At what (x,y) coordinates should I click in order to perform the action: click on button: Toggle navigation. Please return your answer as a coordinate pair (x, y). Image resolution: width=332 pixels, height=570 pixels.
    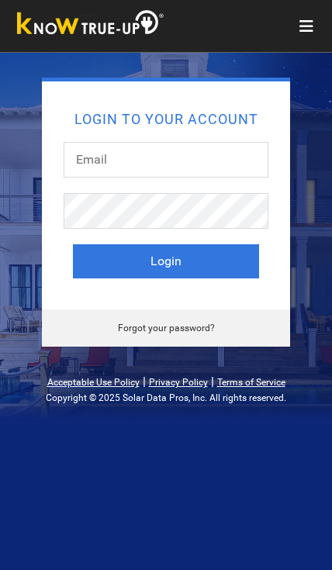
    Looking at the image, I should click on (306, 26).